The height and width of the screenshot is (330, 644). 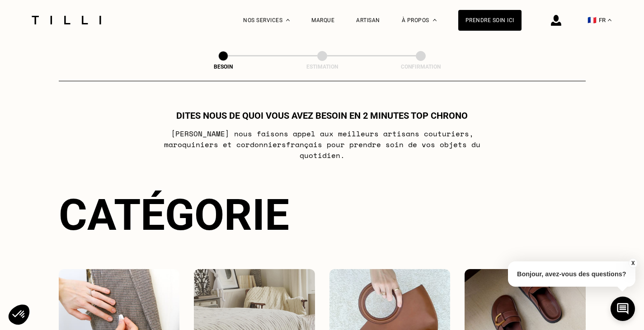 What do you see at coordinates (571, 274) in the screenshot?
I see `p: Bonjour, avez-vous des questions?` at bounding box center [571, 274].